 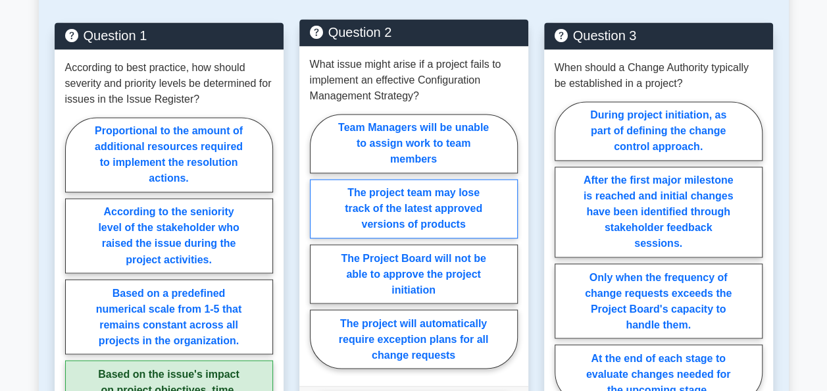 I want to click on label: Proportional to the amount of additional resources required to implement the resolution actions., so click(x=169, y=155).